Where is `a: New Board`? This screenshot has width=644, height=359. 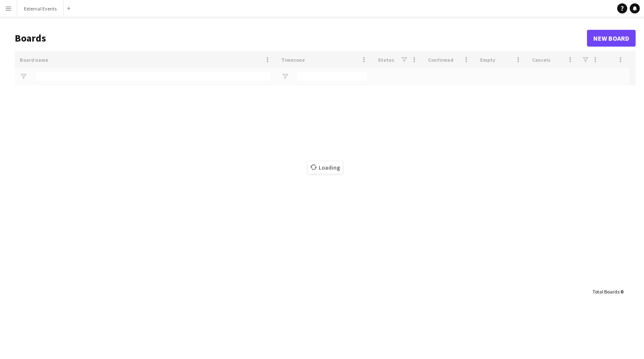 a: New Board is located at coordinates (611, 38).